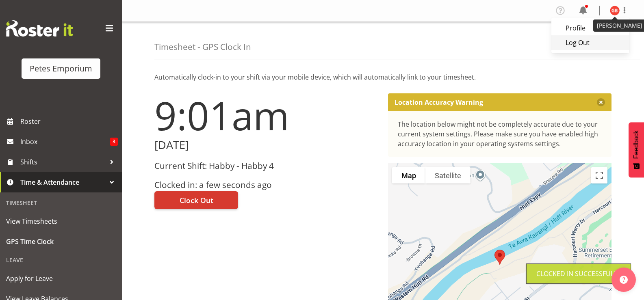 The width and height of the screenshot is (644, 300). What do you see at coordinates (636, 150) in the screenshot?
I see `button: Feedback - Show survey` at bounding box center [636, 150].